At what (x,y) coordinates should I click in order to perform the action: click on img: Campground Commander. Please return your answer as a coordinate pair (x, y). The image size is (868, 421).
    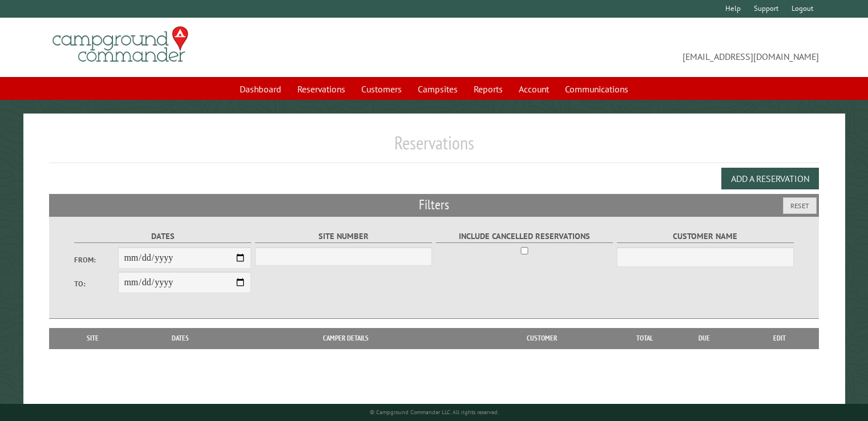
    Looking at the image, I should click on (120, 44).